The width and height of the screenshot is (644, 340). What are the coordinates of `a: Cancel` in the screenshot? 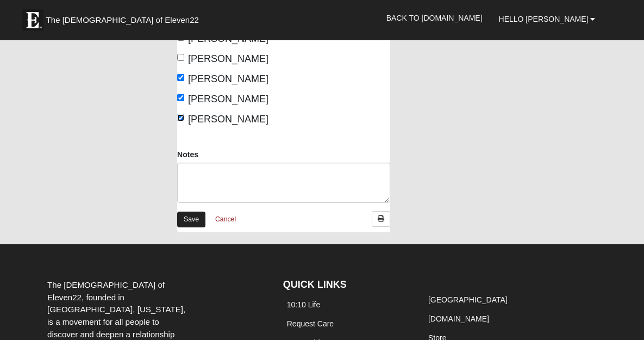 It's located at (226, 219).